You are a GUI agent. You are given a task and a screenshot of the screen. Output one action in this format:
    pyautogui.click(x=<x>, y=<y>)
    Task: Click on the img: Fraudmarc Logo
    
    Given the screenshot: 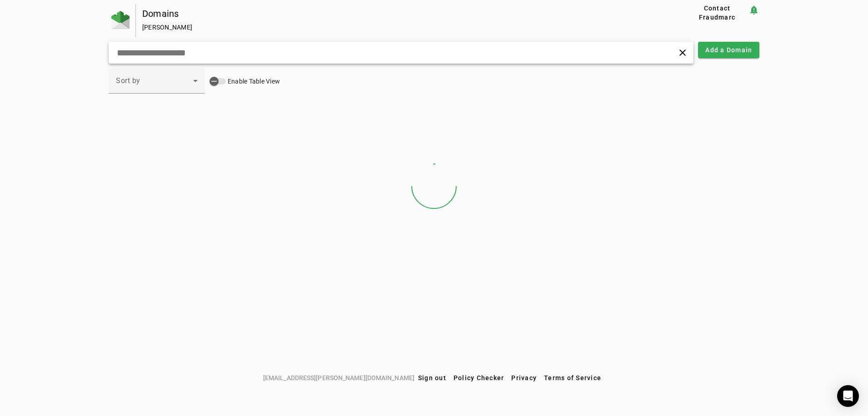 What is the action you would take?
    pyautogui.click(x=120, y=20)
    